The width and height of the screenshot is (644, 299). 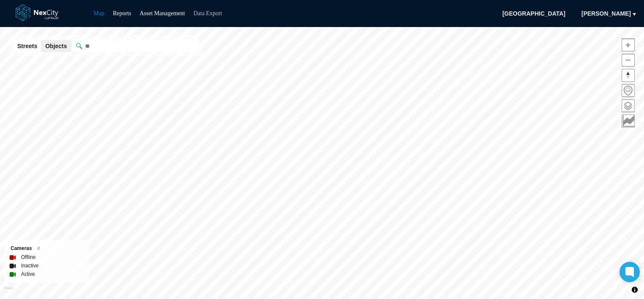 I want to click on a: Map, so click(x=99, y=13).